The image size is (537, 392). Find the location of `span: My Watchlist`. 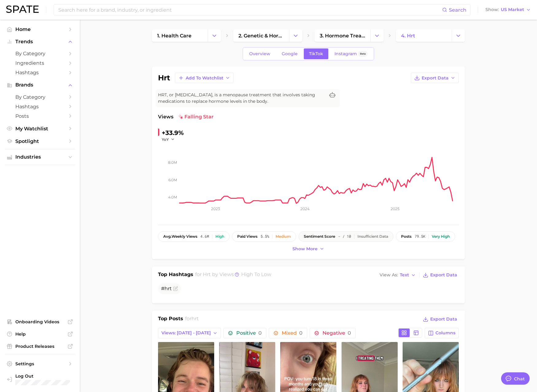

span: My Watchlist is located at coordinates (40, 128).